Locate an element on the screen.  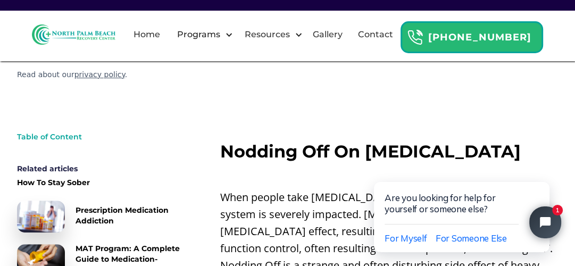
img: Header Calendar Icons is located at coordinates (415, 37).